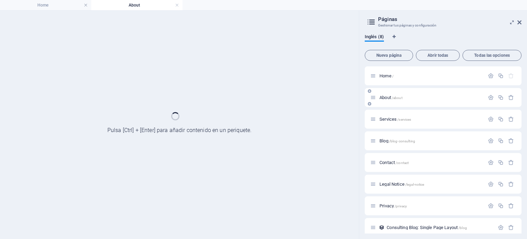  I want to click on button: Abrir todas, so click(438, 55).